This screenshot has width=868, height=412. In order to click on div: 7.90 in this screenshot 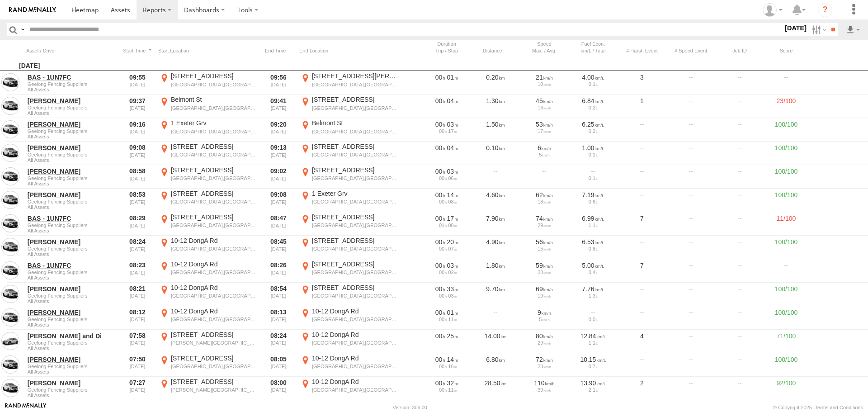, I will do `click(495, 224)`.